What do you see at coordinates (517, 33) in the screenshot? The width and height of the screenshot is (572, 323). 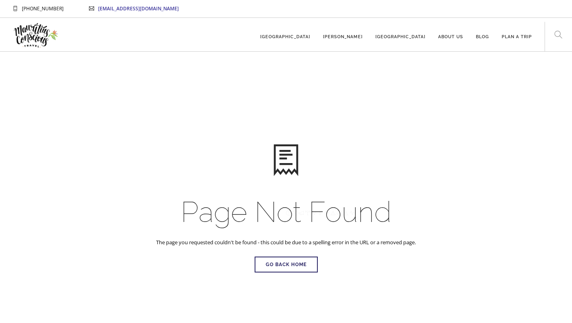 I see `a: PLAN A TRIP` at bounding box center [517, 33].